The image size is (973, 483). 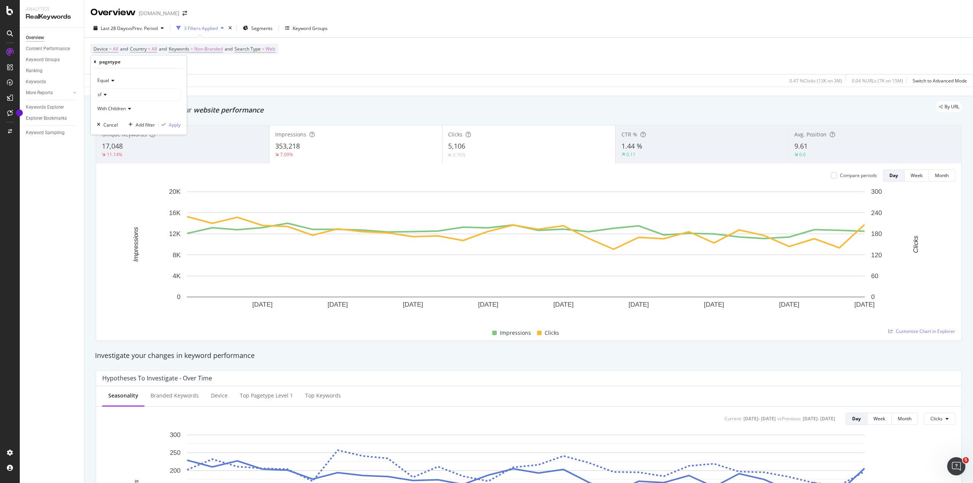 What do you see at coordinates (113, 13) in the screenshot?
I see `div: Overview` at bounding box center [113, 13].